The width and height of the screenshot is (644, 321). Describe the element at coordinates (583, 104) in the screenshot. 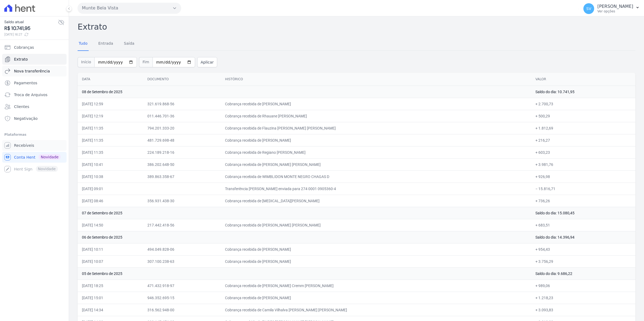

I see `td: + 2.700,73` at that location.